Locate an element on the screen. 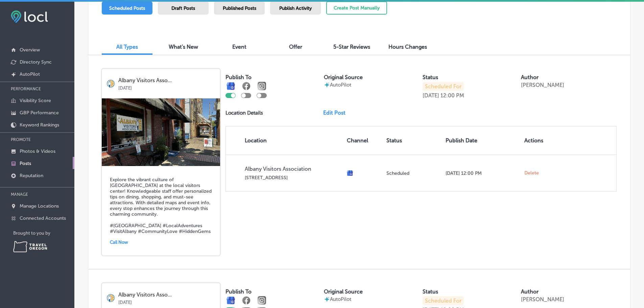 The width and height of the screenshot is (644, 308). p: Scheduled is located at coordinates (413, 173).